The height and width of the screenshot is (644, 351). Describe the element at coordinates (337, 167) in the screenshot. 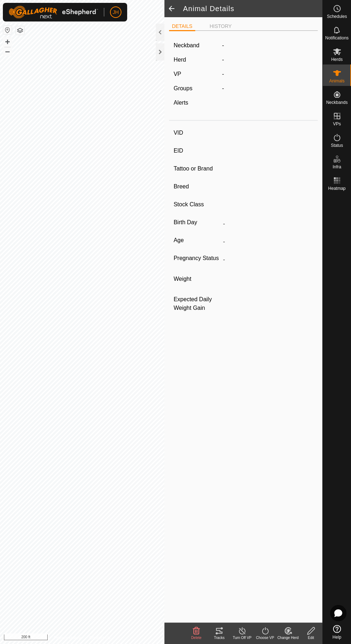

I see `span: Infra` at that location.